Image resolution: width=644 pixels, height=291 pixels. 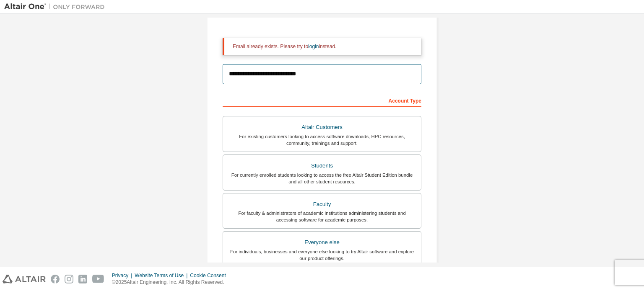 I want to click on img: altair_logo.svg, so click(x=24, y=279).